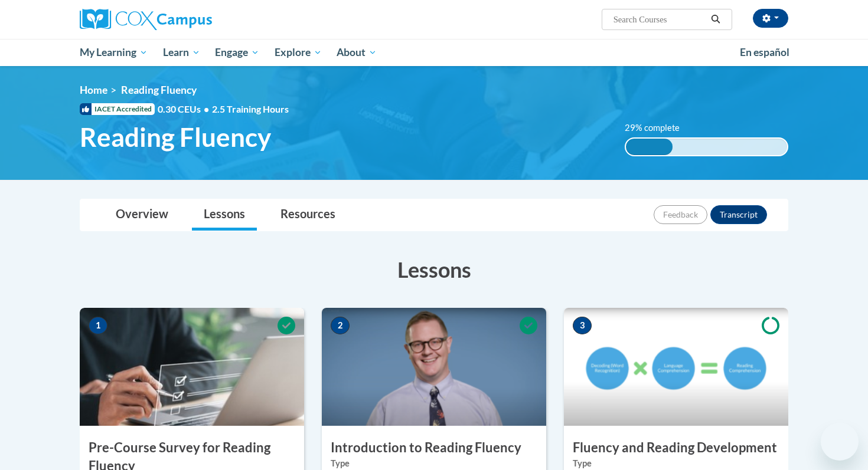  I want to click on div: Main menu, so click(434, 53).